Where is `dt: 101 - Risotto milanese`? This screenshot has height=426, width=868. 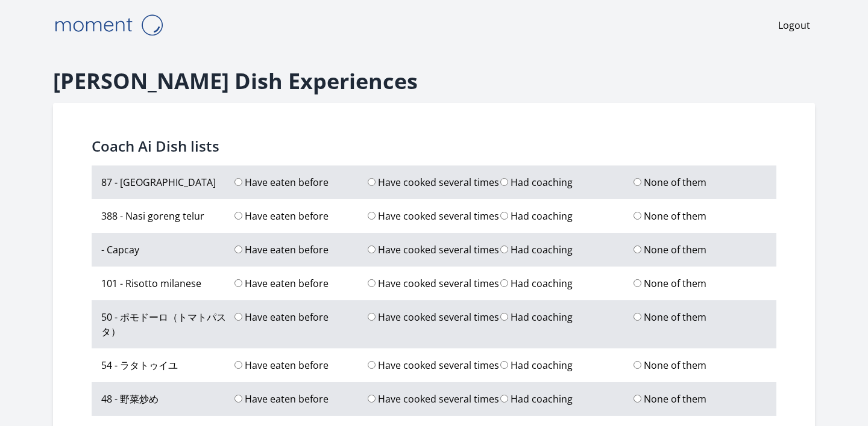 dt: 101 - Risotto milanese is located at coordinates (167, 284).